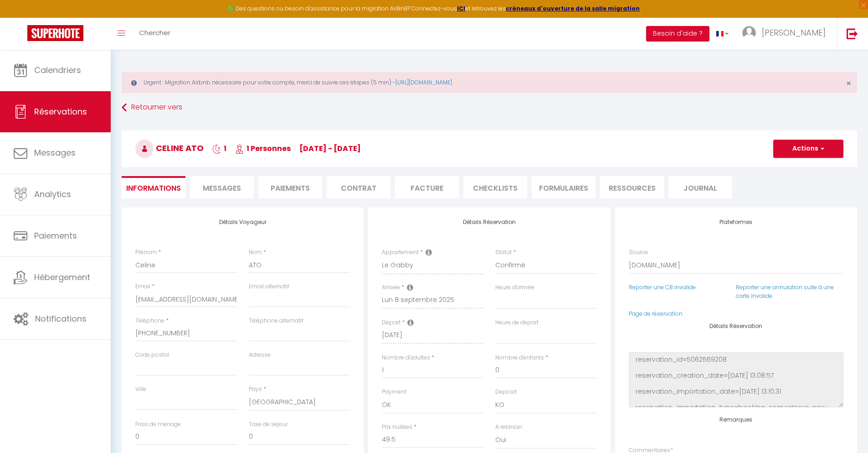  I want to click on span: Réservations, so click(60, 112).